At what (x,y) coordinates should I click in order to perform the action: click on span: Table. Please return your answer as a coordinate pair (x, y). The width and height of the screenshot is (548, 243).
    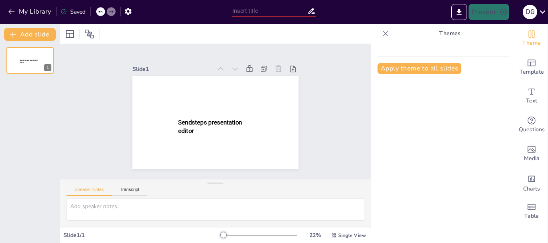
    Looking at the image, I should click on (531, 216).